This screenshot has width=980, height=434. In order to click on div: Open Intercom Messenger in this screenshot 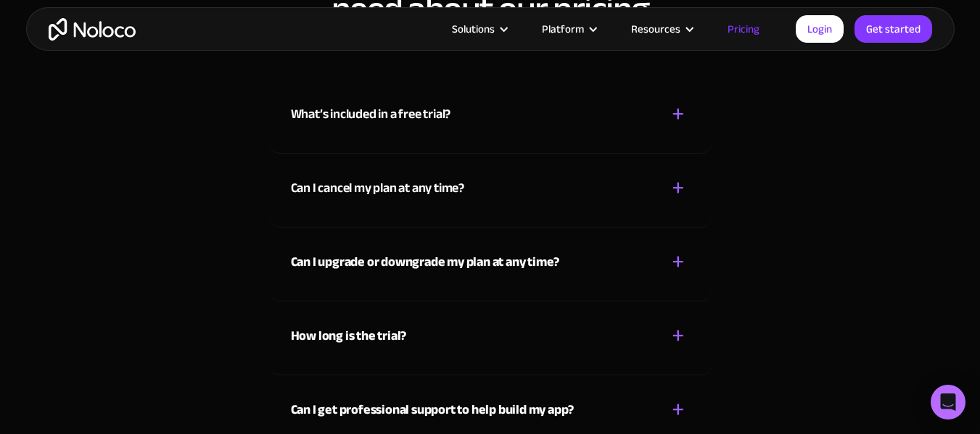, I will do `click(948, 403)`.